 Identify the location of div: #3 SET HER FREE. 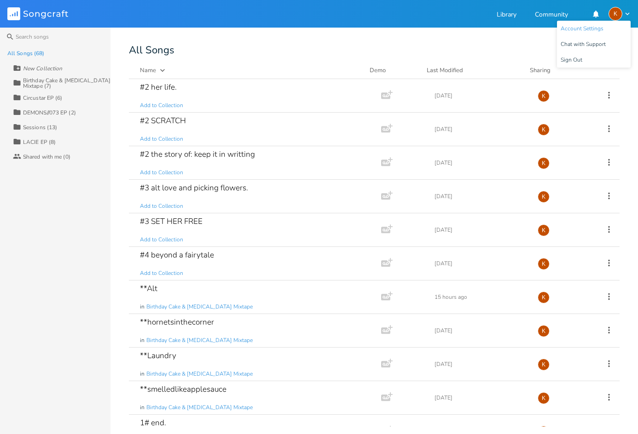
(171, 221).